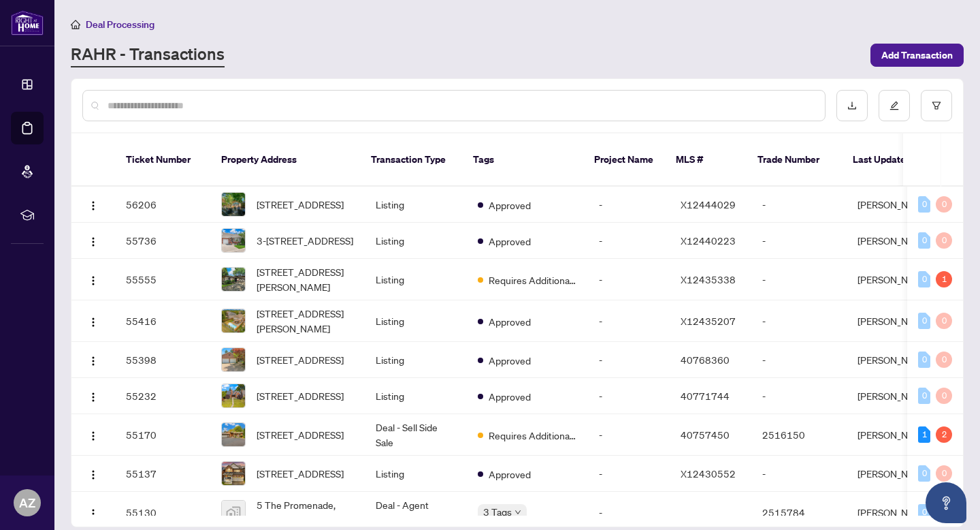 Image resolution: width=980 pixels, height=530 pixels. I want to click on td: 55398, so click(163, 360).